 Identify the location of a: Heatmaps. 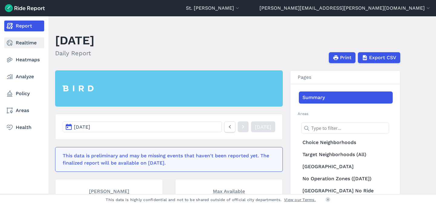
(24, 60).